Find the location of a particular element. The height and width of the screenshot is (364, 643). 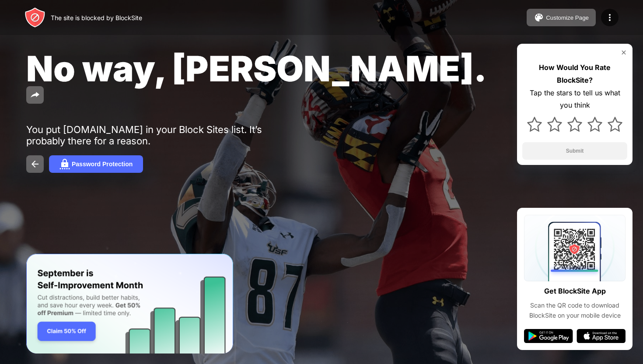

img: share.svg is located at coordinates (35, 95).